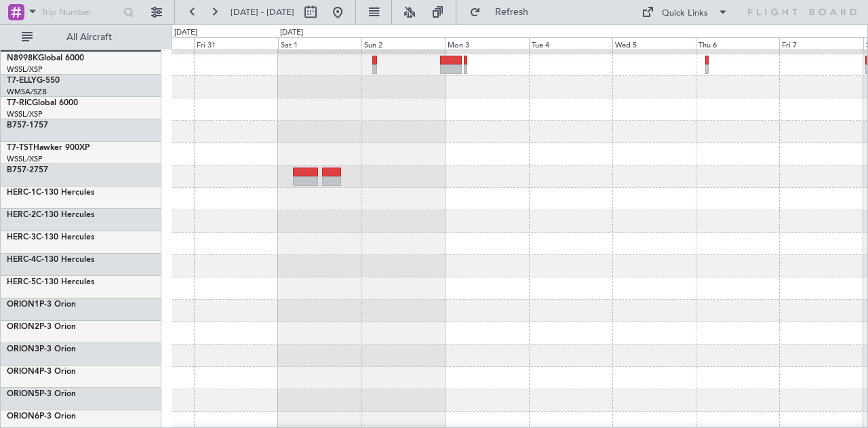 The height and width of the screenshot is (428, 868). I want to click on a: WMSA/SZB, so click(27, 92).